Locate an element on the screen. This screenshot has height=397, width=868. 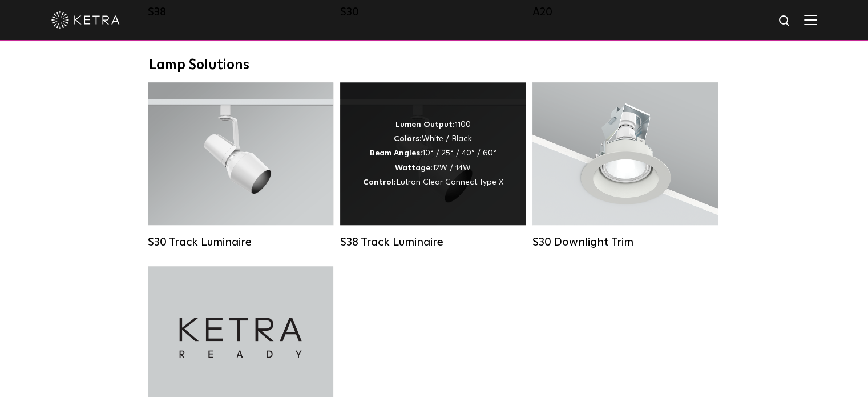
img: ketra-logo-2019-white is located at coordinates (85, 20).